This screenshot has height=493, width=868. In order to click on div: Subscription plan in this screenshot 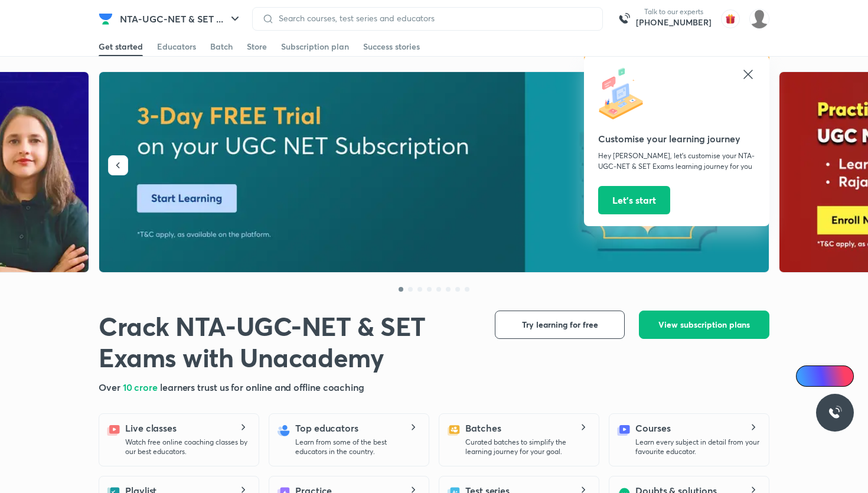, I will do `click(315, 47)`.